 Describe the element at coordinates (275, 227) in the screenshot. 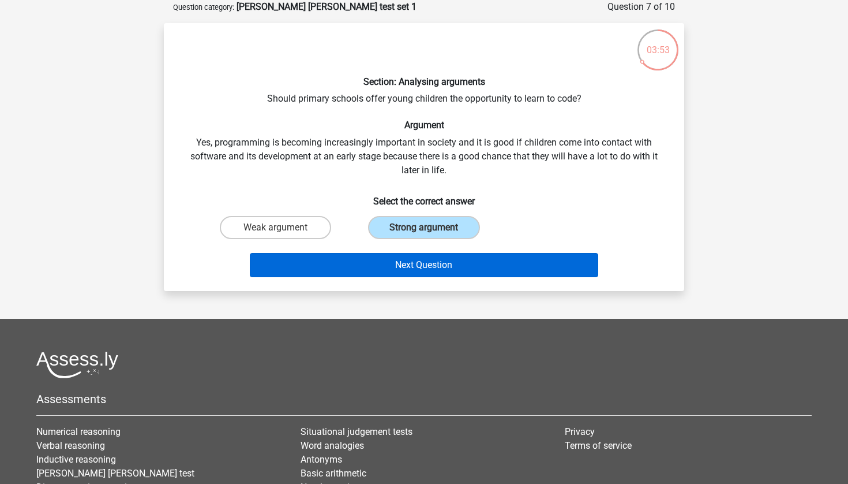

I see `label: Weak argument` at that location.